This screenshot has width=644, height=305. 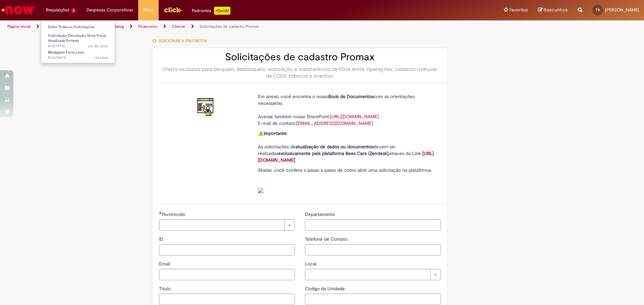 I want to click on p: +GenAi, so click(x=222, y=11).